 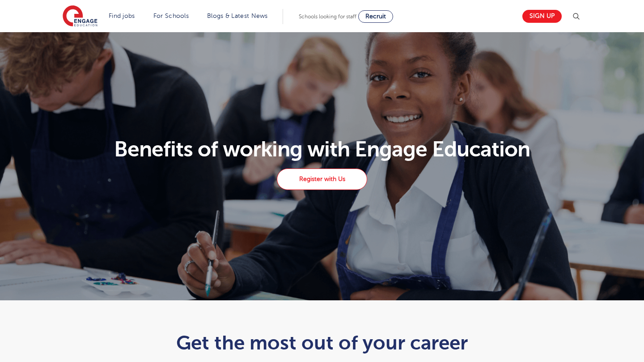 What do you see at coordinates (542, 16) in the screenshot?
I see `a: Sign up` at bounding box center [542, 16].